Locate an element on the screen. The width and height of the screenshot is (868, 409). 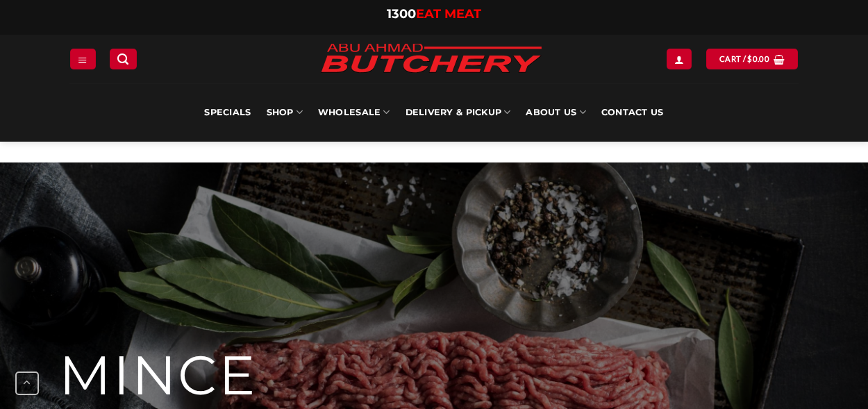
a: View cart is located at coordinates (753, 58).